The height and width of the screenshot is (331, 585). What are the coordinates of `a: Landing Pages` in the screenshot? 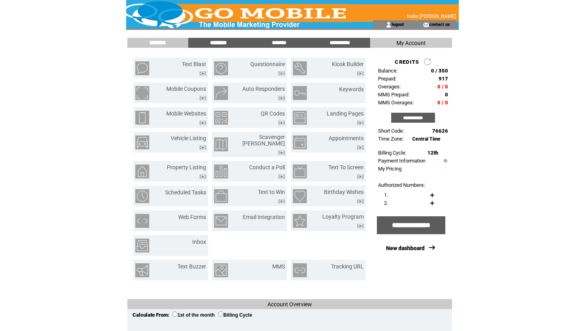 It's located at (345, 113).